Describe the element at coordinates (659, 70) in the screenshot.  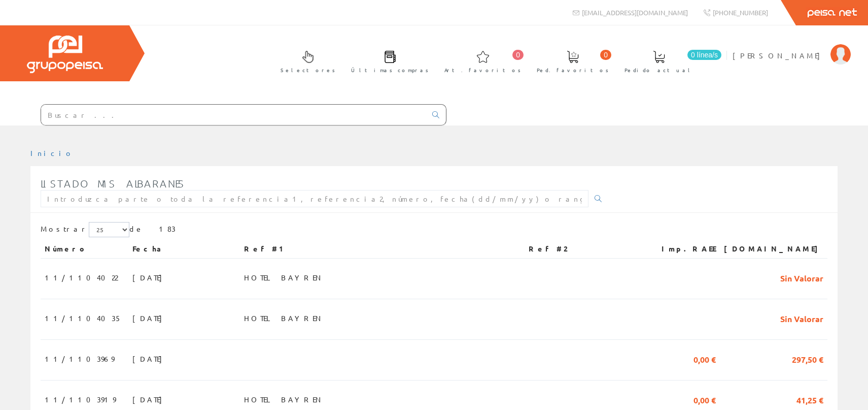
I see `span: Pedido actual` at that location.